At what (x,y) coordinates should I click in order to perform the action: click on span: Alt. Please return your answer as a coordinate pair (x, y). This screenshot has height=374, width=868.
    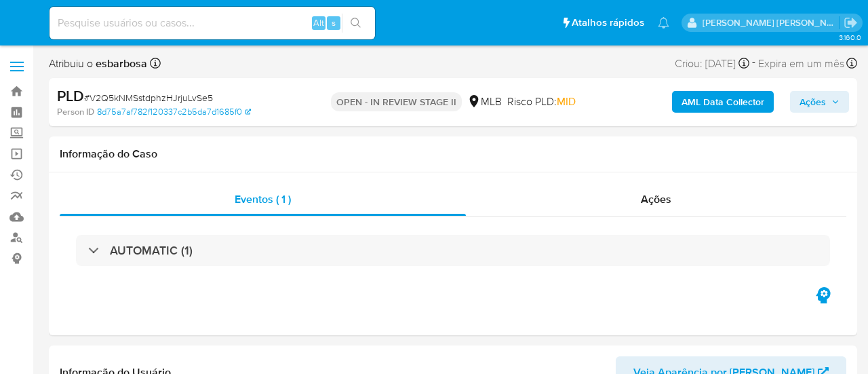
    Looking at the image, I should click on (318, 23).